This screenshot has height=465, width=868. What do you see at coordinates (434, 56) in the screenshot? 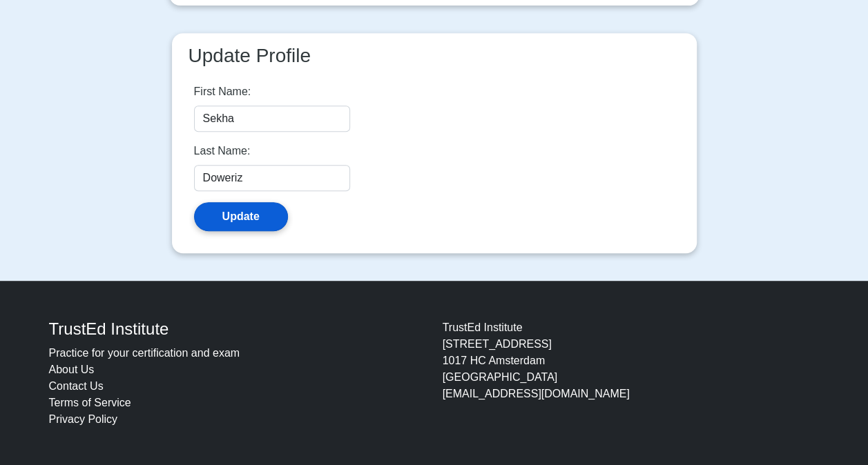
I see `h3: Update Profile` at bounding box center [434, 56].